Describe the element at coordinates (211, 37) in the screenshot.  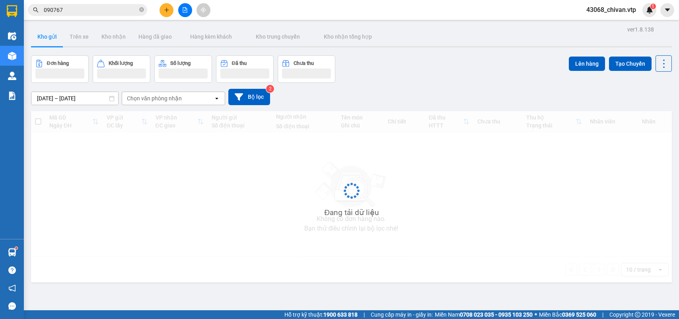
I see `span: Hàng kèm khách` at that location.